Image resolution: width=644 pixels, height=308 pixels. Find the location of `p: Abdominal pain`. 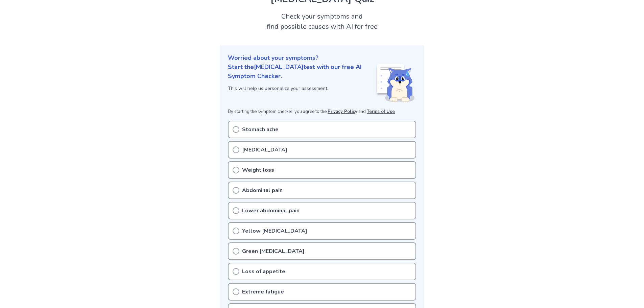

p: Abdominal pain is located at coordinates (262, 191).